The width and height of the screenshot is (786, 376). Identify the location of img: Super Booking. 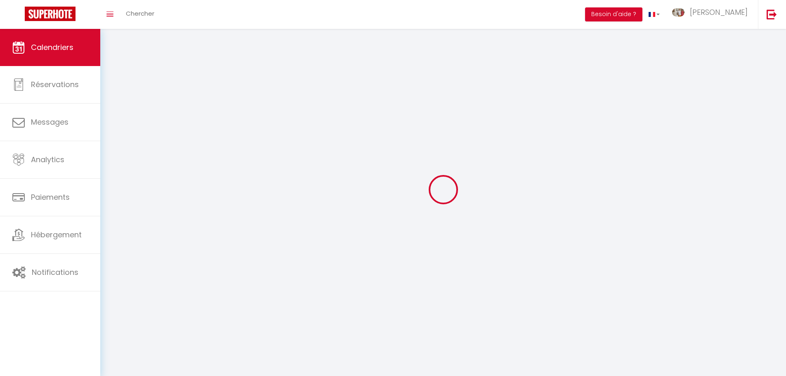
(50, 14).